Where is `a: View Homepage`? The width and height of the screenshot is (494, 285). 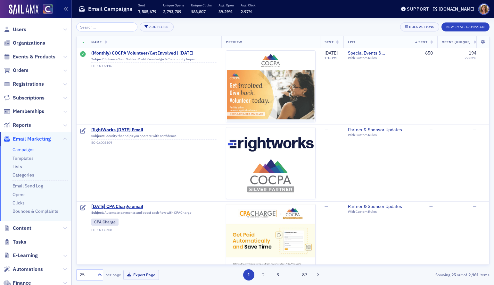
a: View Homepage is located at coordinates (46, 10).